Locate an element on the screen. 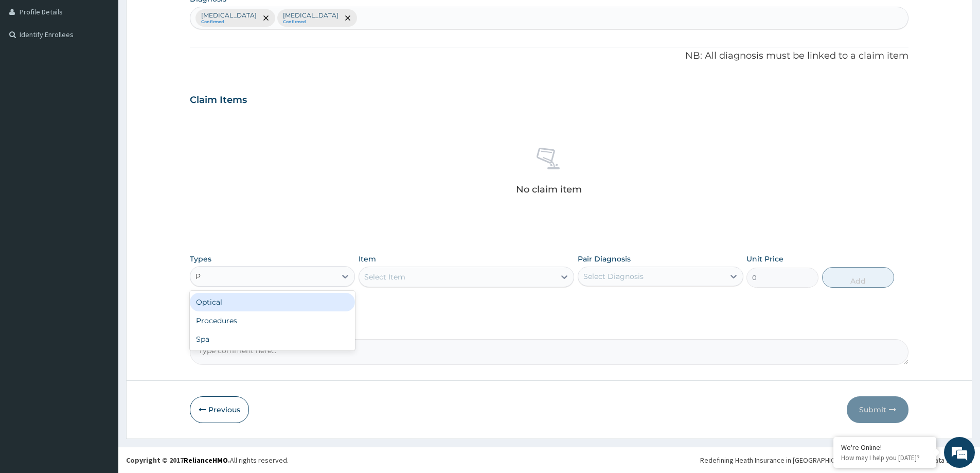  strong: Copyright © 2017 . is located at coordinates (178, 460).